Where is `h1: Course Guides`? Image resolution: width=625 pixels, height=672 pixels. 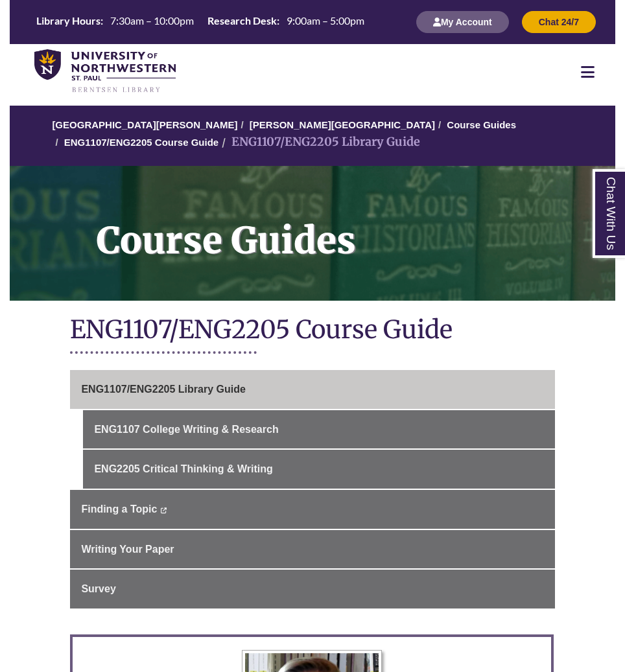
h1: Course Guides is located at coordinates (348, 225).